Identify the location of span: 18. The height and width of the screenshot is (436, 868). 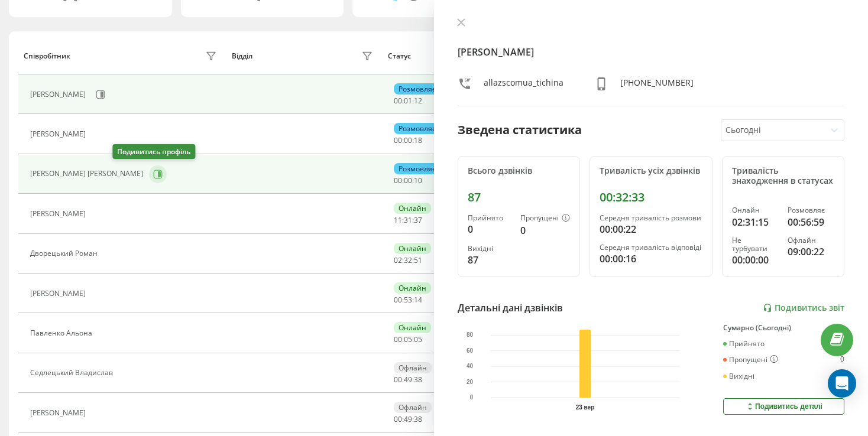
(418, 140).